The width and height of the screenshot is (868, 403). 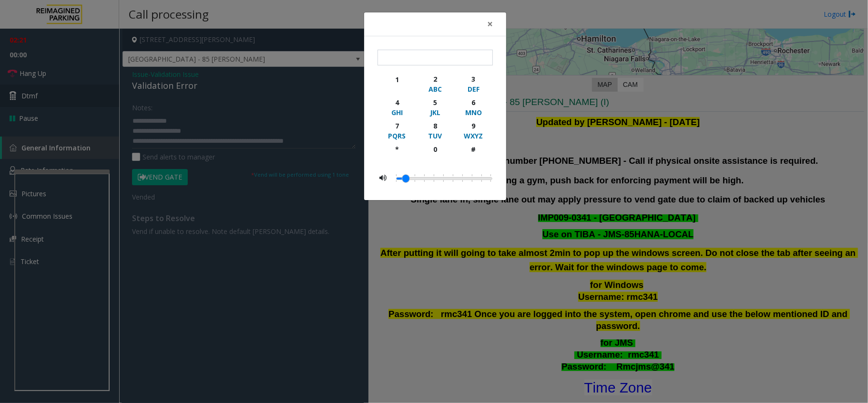 What do you see at coordinates (473, 102) in the screenshot?
I see `div: 6` at bounding box center [473, 102].